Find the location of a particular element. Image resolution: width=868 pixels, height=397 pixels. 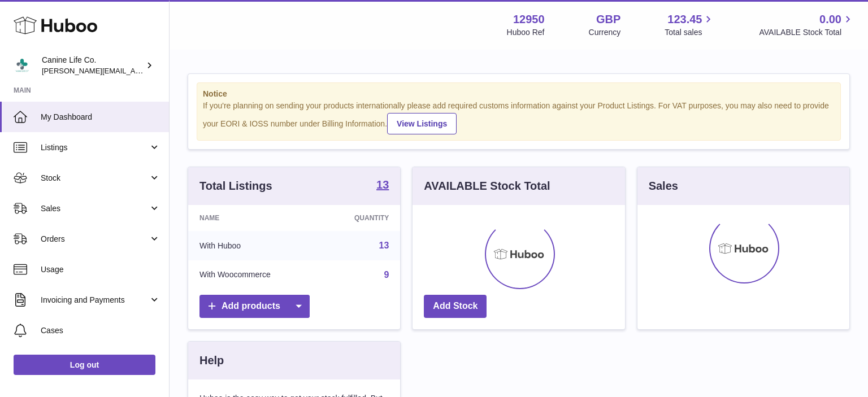

h3: Help is located at coordinates (212, 360).